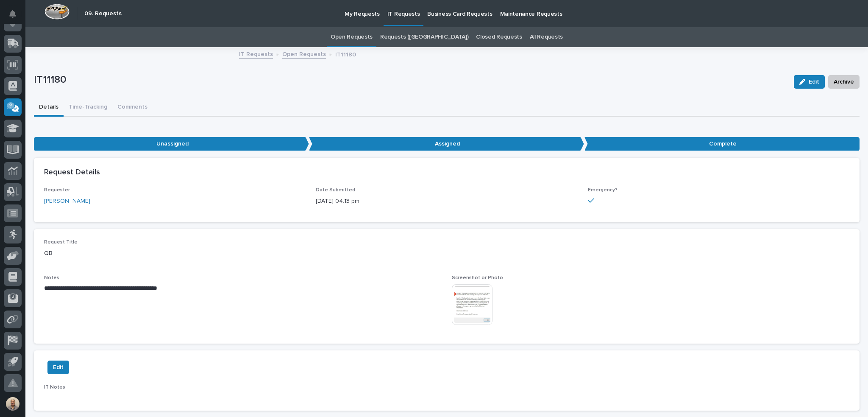  I want to click on span: Screenshot or Photo, so click(477, 278).